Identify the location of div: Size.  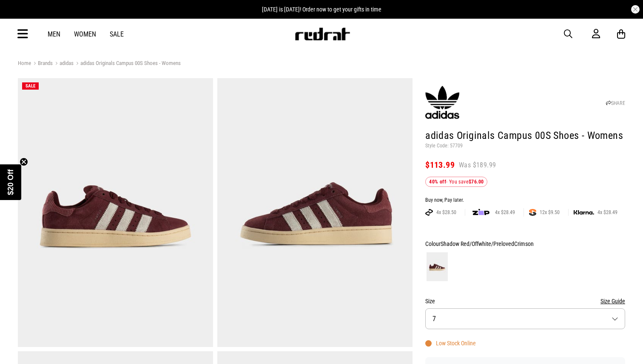
(525, 302).